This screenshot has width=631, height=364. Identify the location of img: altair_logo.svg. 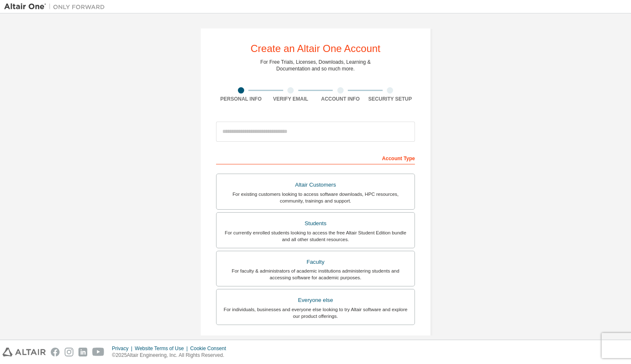
(24, 352).